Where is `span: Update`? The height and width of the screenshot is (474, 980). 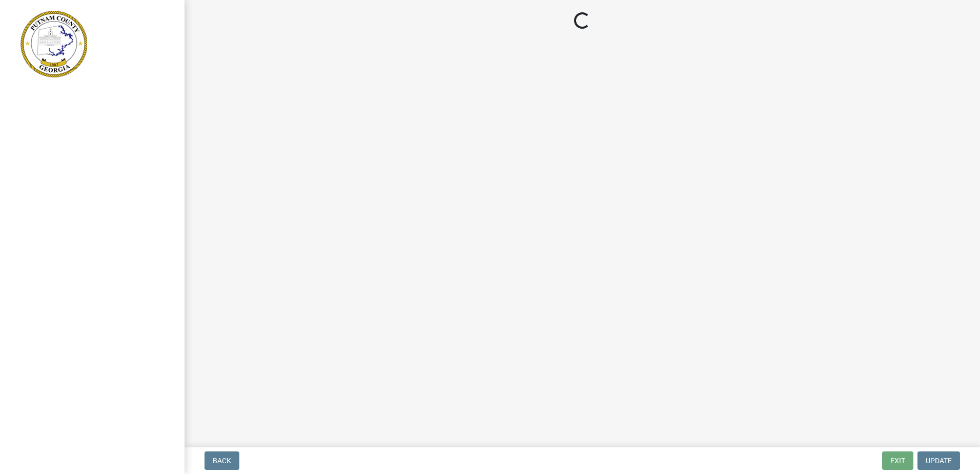 span: Update is located at coordinates (938, 461).